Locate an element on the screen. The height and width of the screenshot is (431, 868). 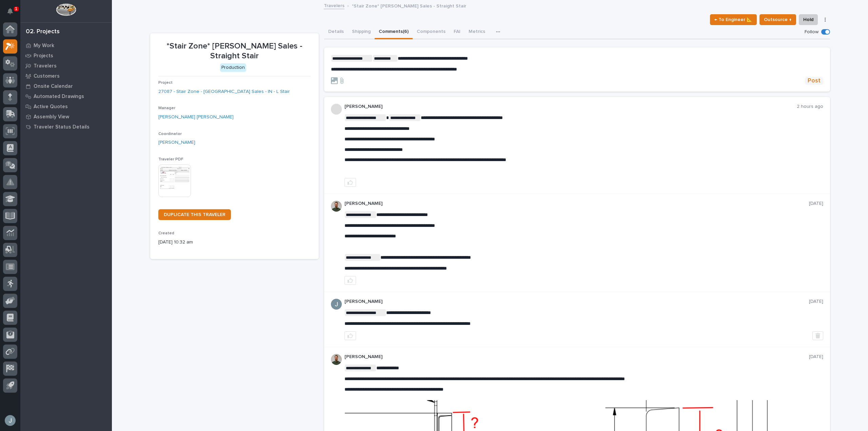
span: Hold is located at coordinates (809, 20).